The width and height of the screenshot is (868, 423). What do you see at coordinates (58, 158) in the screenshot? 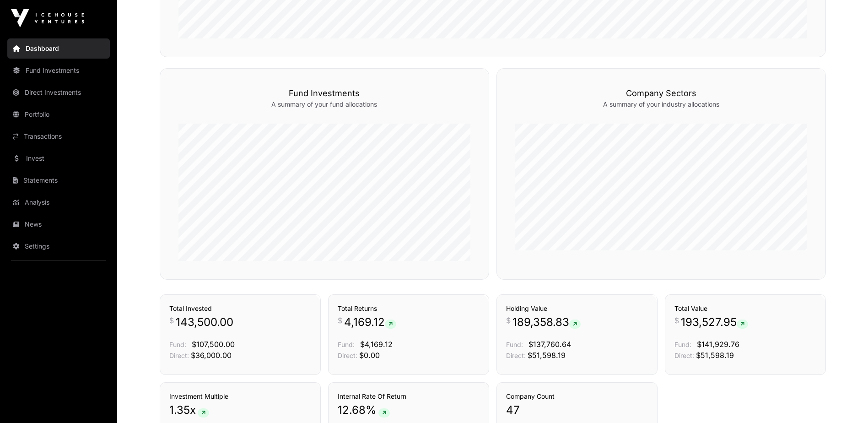
I see `a: Invest` at bounding box center [58, 158].